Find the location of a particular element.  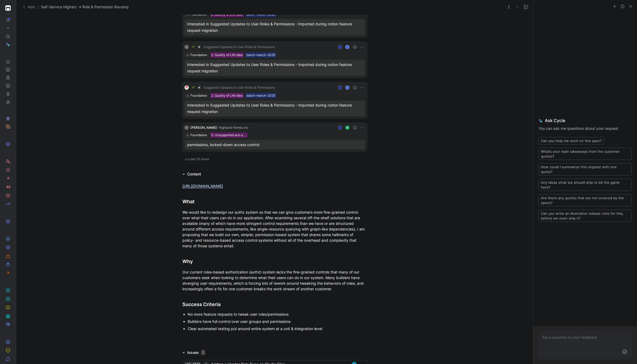

div: Our current roles-based authorization (authz) system lacks the fine-grained controls that many of... is located at coordinates (274, 280).